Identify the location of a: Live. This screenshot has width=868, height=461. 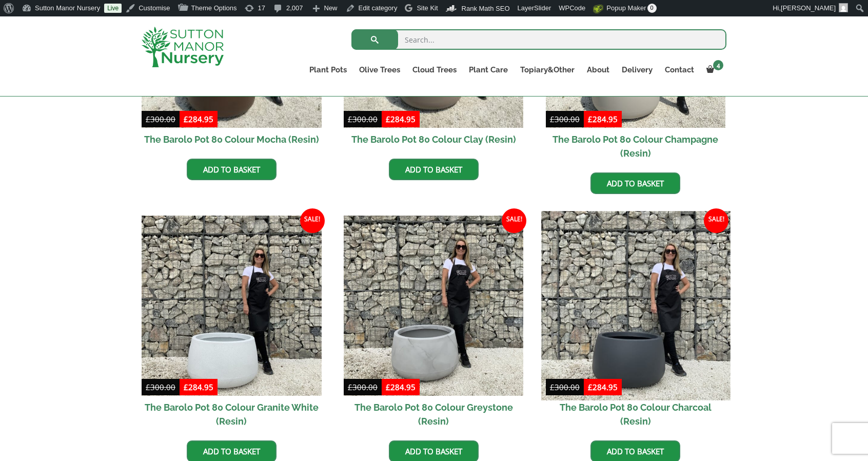
(113, 8).